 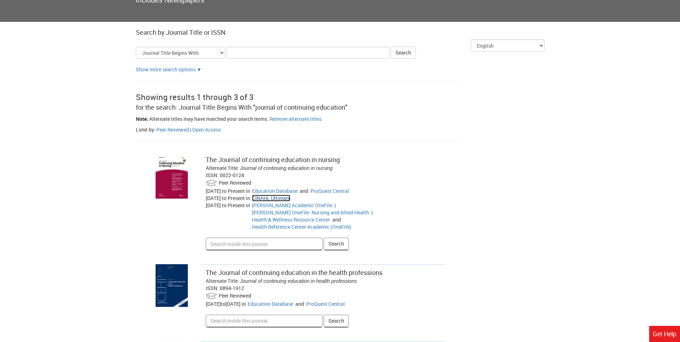 I want to click on span: Note:, so click(x=142, y=119).